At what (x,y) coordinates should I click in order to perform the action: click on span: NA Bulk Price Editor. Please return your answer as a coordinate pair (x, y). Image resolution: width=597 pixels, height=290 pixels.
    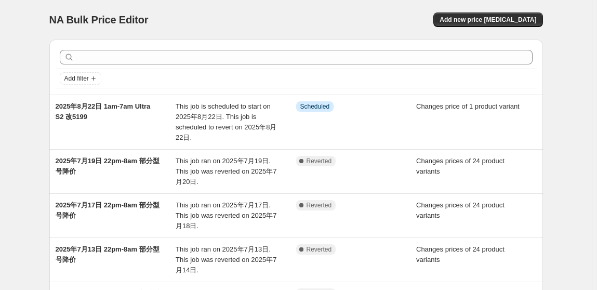
    Looking at the image, I should click on (99, 20).